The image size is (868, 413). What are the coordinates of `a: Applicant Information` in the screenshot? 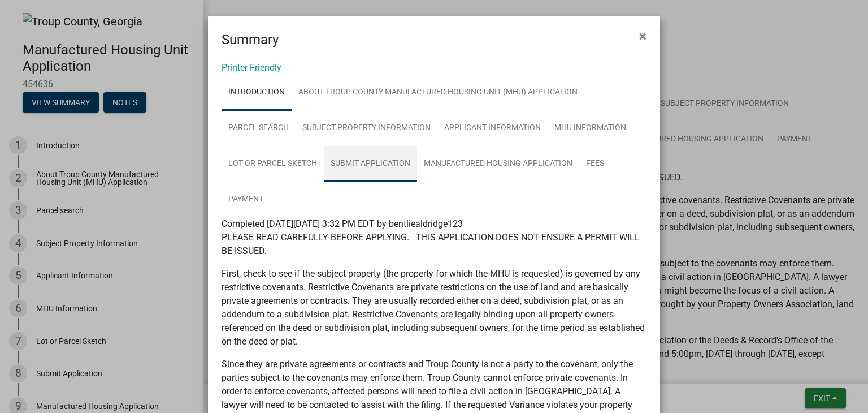 It's located at (492, 128).